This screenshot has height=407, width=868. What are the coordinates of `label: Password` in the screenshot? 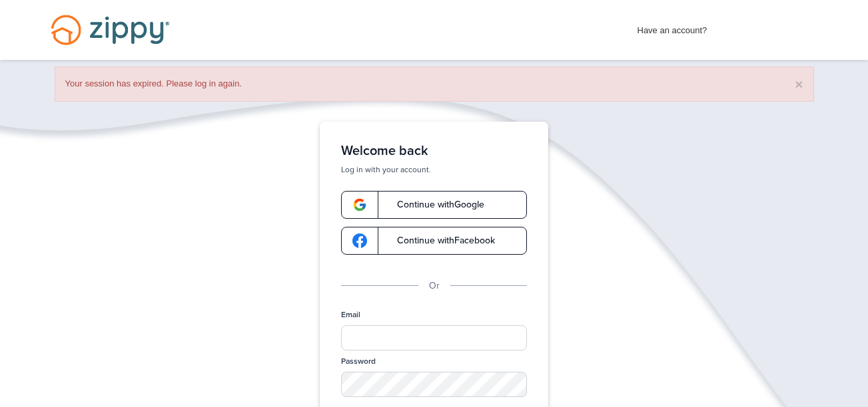 It's located at (358, 362).